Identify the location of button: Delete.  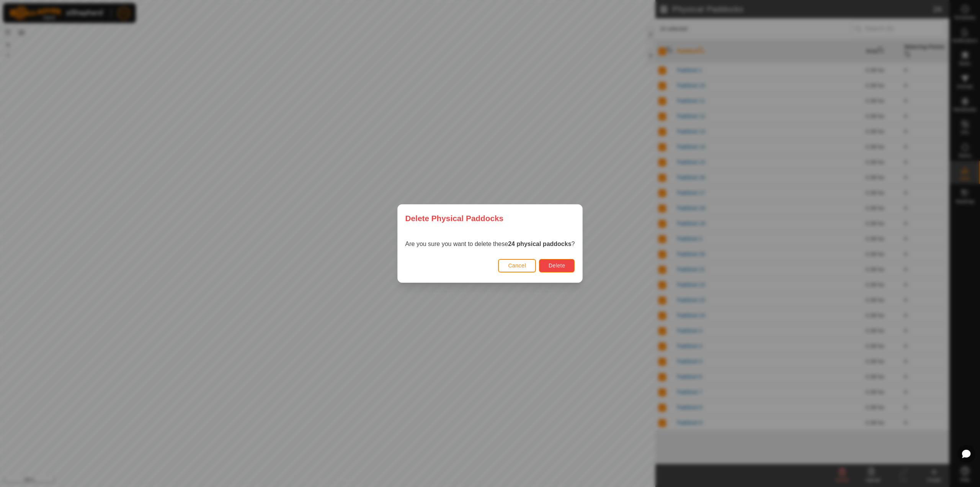
(557, 265).